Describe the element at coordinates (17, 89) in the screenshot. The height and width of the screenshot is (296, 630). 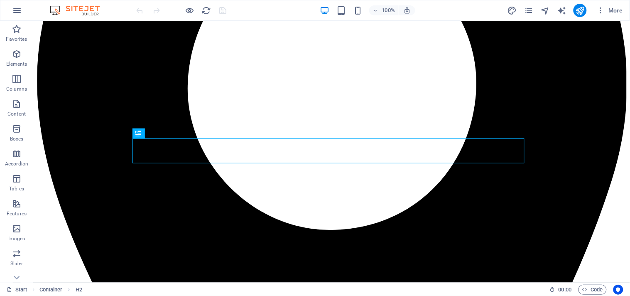
I see `p: Columns` at that location.